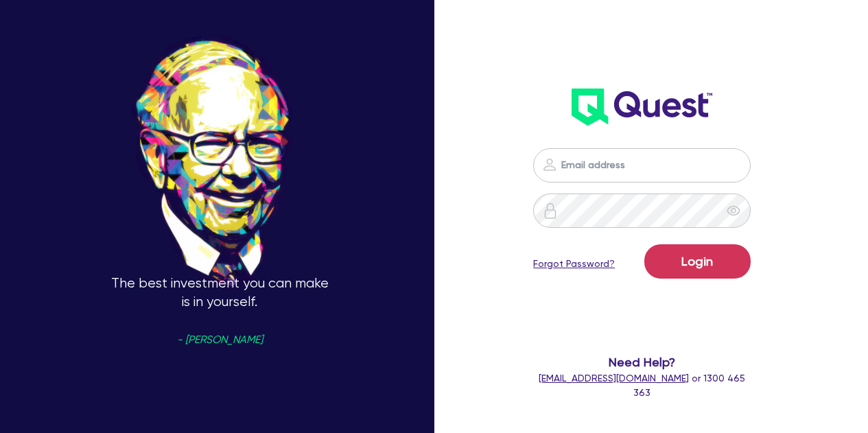  What do you see at coordinates (642, 107) in the screenshot?
I see `img: wH2k97JdezQIQAAAABJRU5ErkJggg==` at bounding box center [642, 107].